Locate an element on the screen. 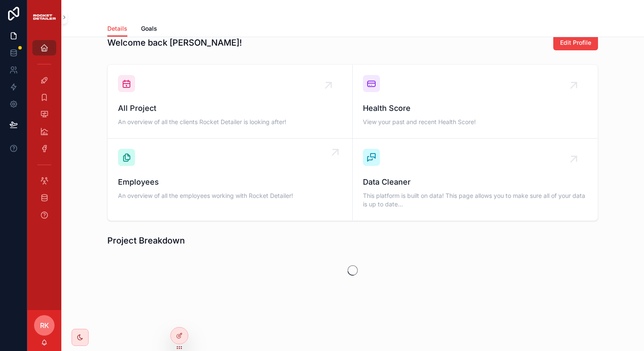  span: Employees is located at coordinates (230, 182).